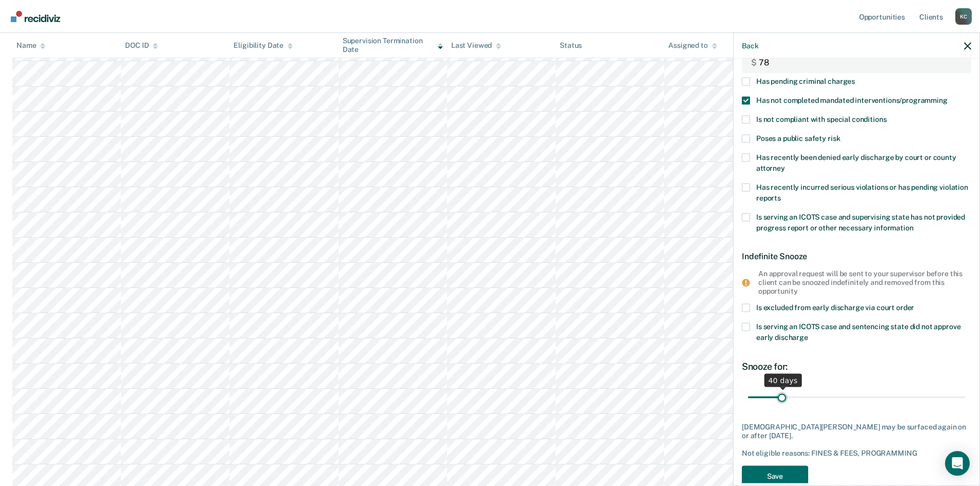  What do you see at coordinates (860, 222) in the screenshot?
I see `span: Is serving an ICOTS case and supervising state has not provided progress report or other necessar...` at bounding box center [860, 222].